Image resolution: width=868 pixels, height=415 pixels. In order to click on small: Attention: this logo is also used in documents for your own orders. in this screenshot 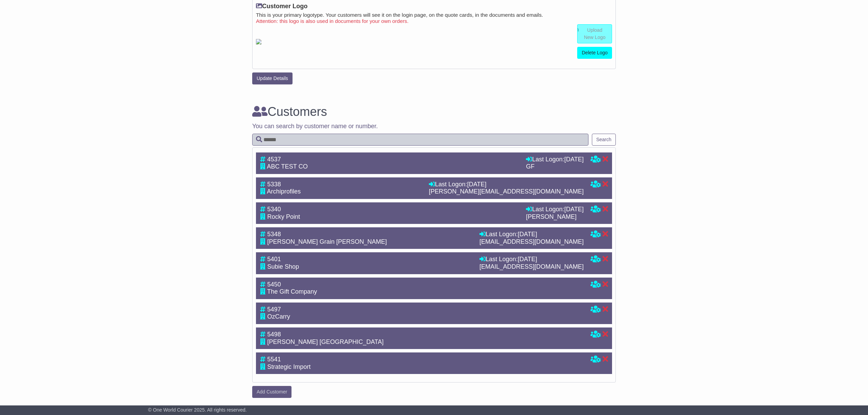, I will do `click(434, 21)`.